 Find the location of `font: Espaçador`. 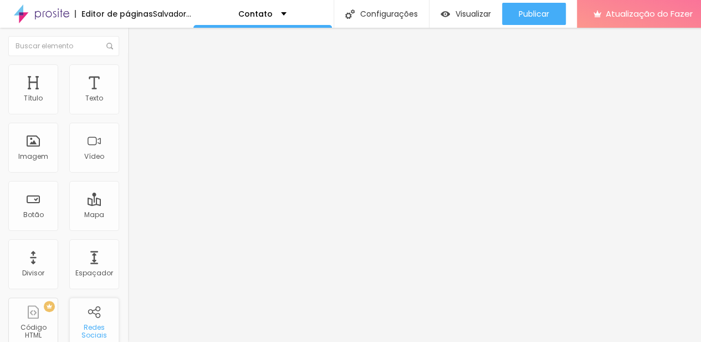

font: Espaçador is located at coordinates (94, 272).